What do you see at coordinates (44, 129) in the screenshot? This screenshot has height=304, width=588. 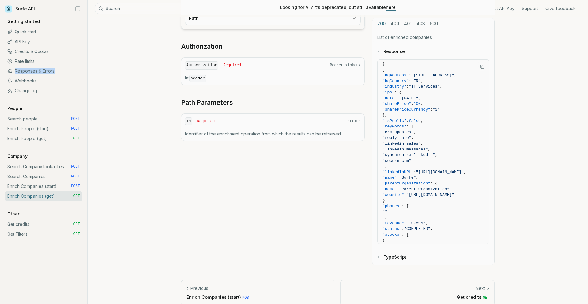 I see `a: Enrich People (start) POST` at bounding box center [44, 129].